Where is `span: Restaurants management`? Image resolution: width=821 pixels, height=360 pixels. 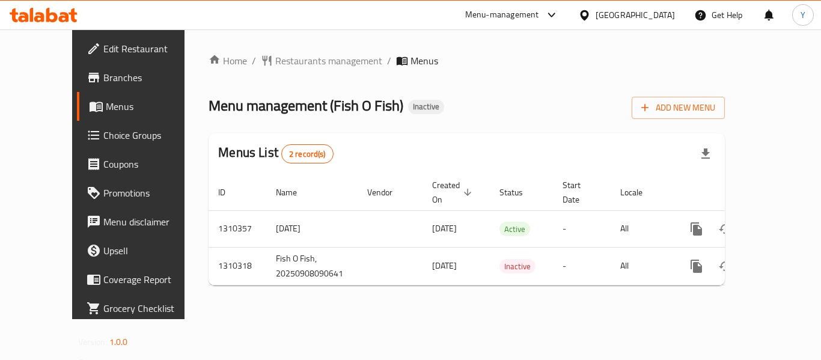 span: Restaurants management is located at coordinates (329, 61).